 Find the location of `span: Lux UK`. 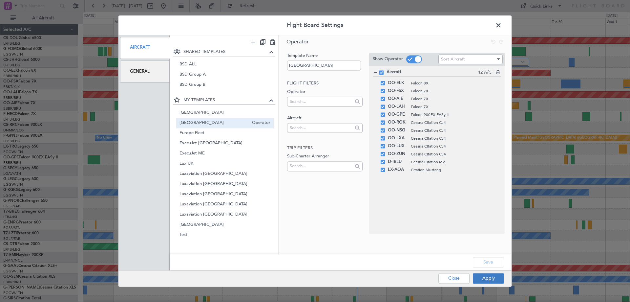

span: Lux UK is located at coordinates (225, 163).